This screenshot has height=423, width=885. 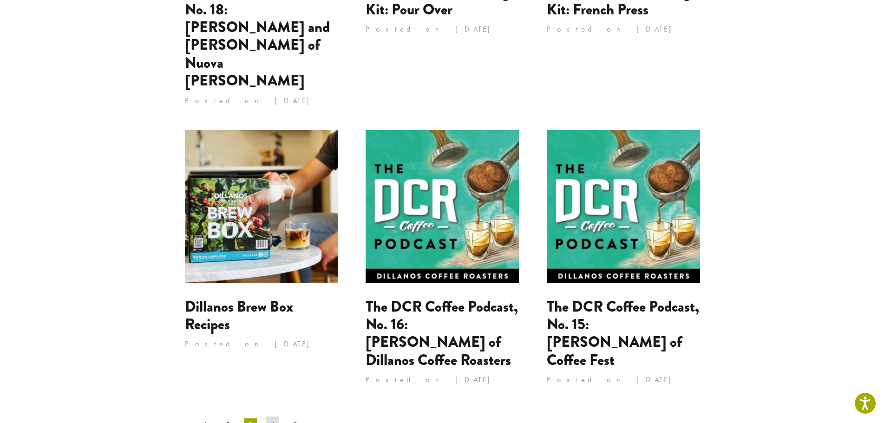 What do you see at coordinates (442, 207) in the screenshot?
I see `img: The DCR Coffee Podcast, No. 16: Phil Beattie of Dillanos Coffee Roasters` at bounding box center [442, 207].